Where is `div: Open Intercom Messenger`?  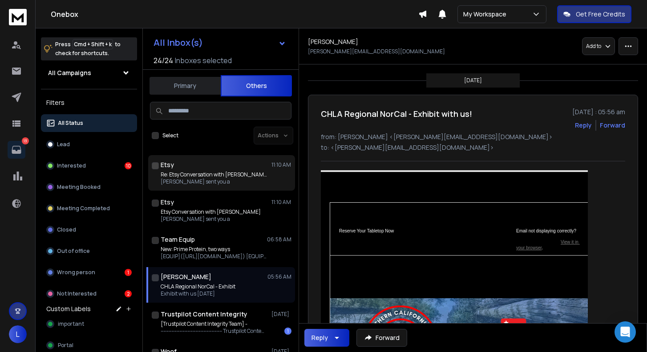 div: Open Intercom Messenger is located at coordinates (625, 332).